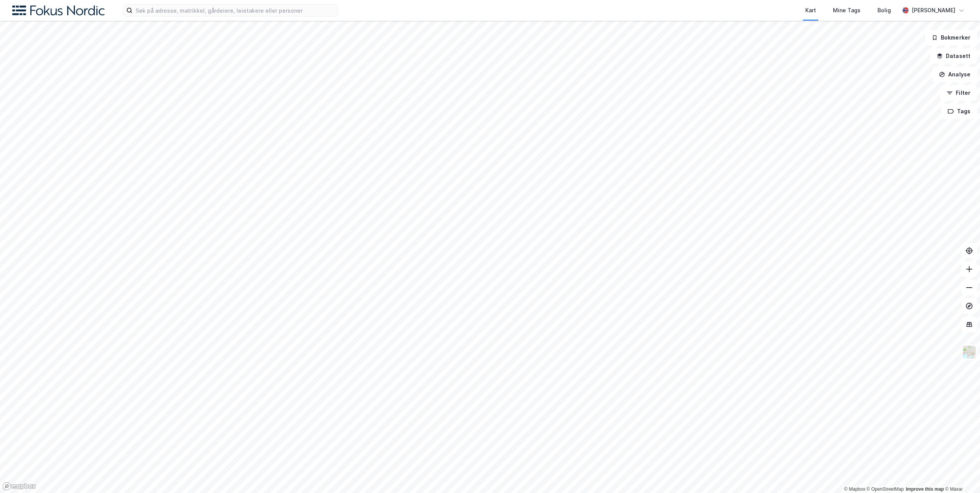 This screenshot has width=980, height=493. Describe the element at coordinates (847, 10) in the screenshot. I see `div: Mine Tags` at that location.